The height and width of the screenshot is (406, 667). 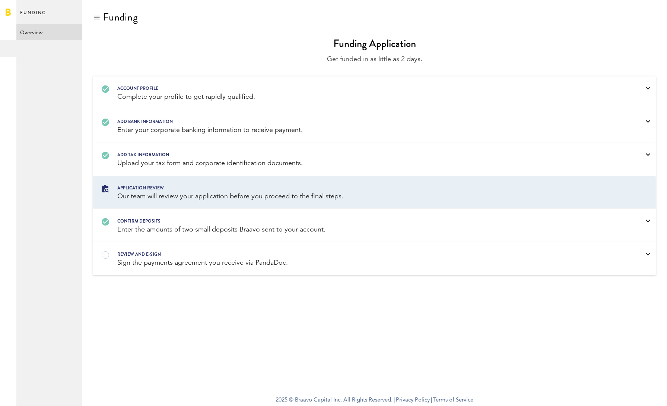 What do you see at coordinates (365, 221) in the screenshot?
I see `div: confirm deposits` at bounding box center [365, 221].